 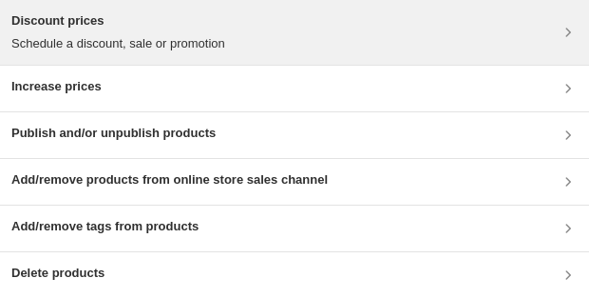 What do you see at coordinates (58, 273) in the screenshot?
I see `h3: Delete products` at bounding box center [58, 273].